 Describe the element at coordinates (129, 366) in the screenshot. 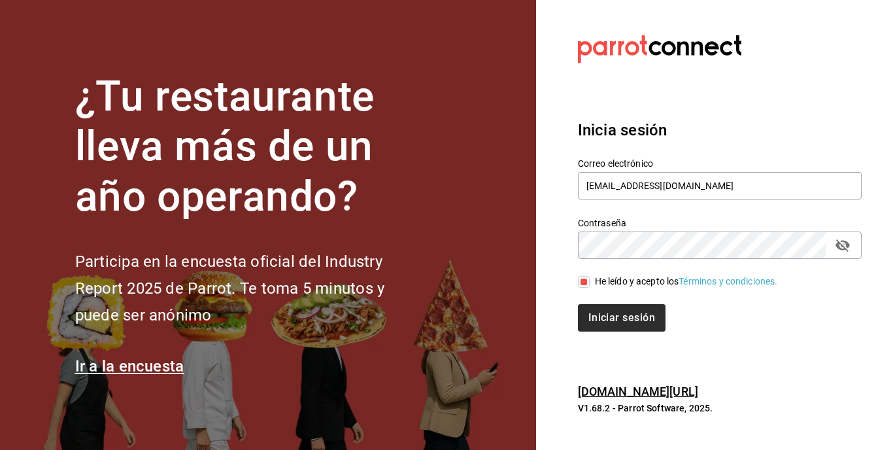

I see `a: Ir a la encuesta` at that location.